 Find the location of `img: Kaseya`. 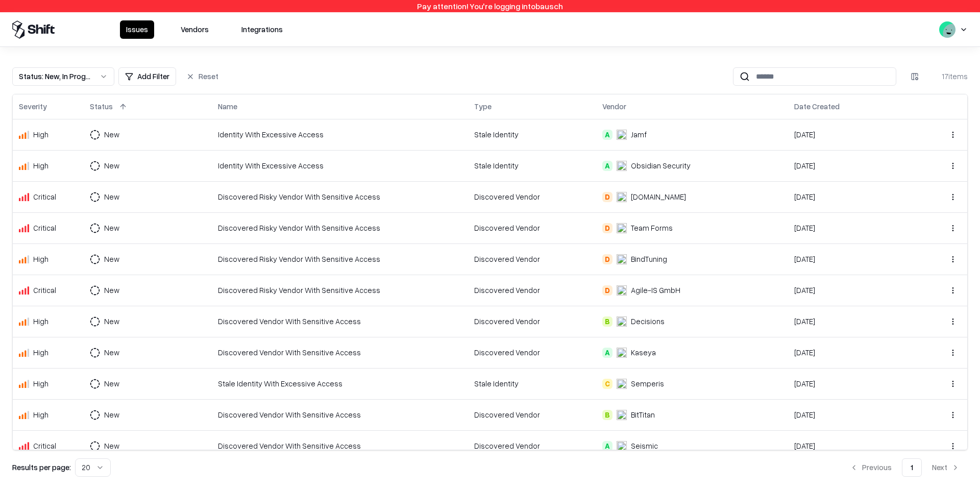

img: Kaseya is located at coordinates (622, 353).